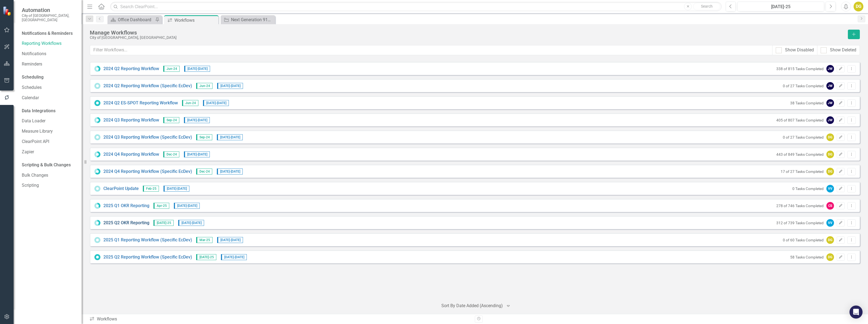 The width and height of the screenshot is (868, 324). I want to click on span: Feb-25, so click(151, 189).